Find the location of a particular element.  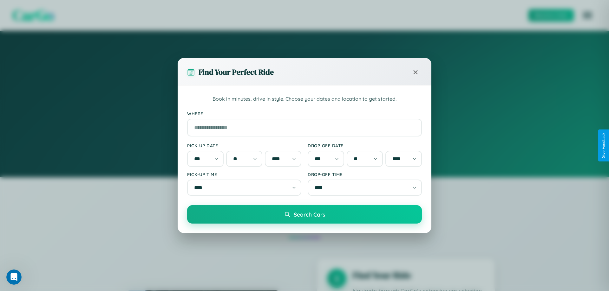

p: Book in minutes, drive in style. Choose your dates and location to get started. is located at coordinates (304, 99).